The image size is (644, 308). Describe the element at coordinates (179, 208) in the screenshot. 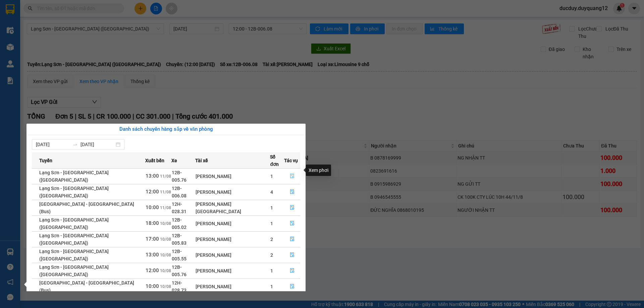

I see `span: 12H-028.31` at that location.